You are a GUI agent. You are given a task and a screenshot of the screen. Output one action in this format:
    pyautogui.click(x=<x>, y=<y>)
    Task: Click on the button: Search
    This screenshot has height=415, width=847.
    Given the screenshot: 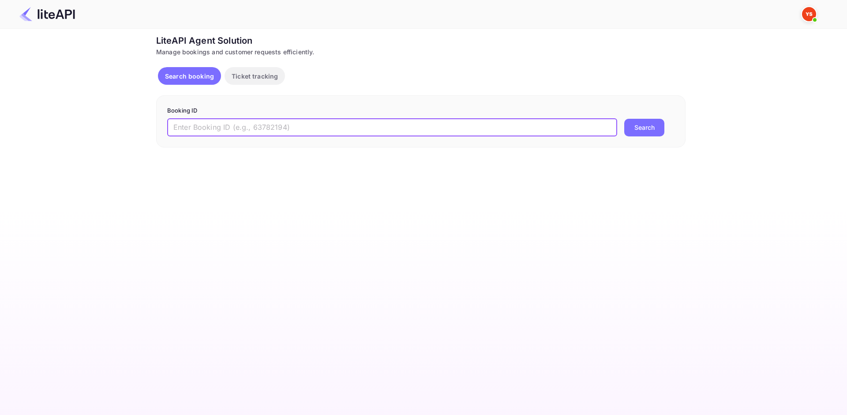 What is the action you would take?
    pyautogui.click(x=644, y=128)
    